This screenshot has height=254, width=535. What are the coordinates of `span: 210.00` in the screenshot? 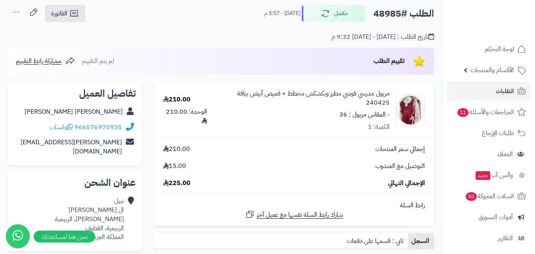 It's located at (177, 149).